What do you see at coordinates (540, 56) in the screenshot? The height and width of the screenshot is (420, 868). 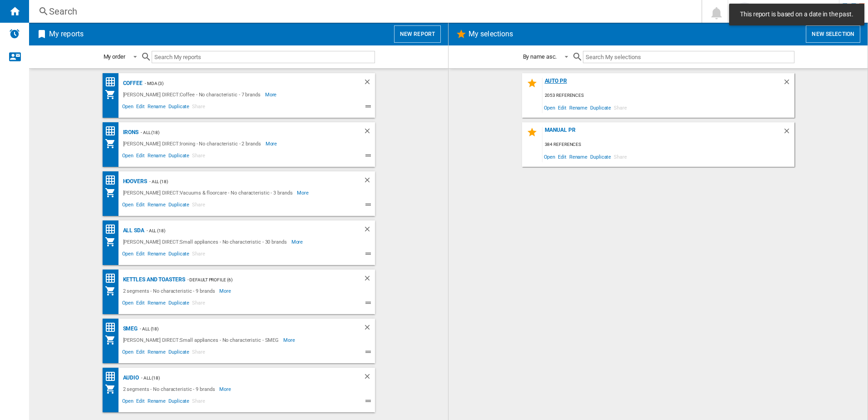 I see `div: By name asc.` at bounding box center [540, 56].